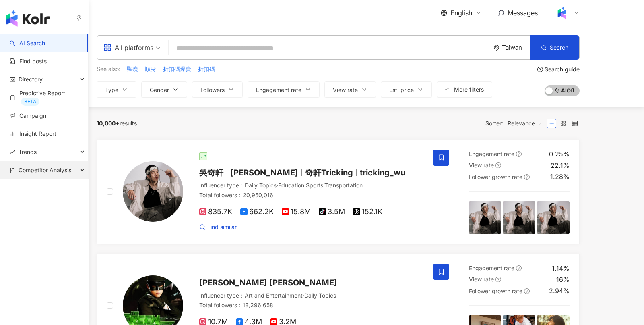 This screenshot has width=644, height=325. Describe the element at coordinates (311, 305) in the screenshot. I see `div: Total followers ： 18,296,658` at that location.